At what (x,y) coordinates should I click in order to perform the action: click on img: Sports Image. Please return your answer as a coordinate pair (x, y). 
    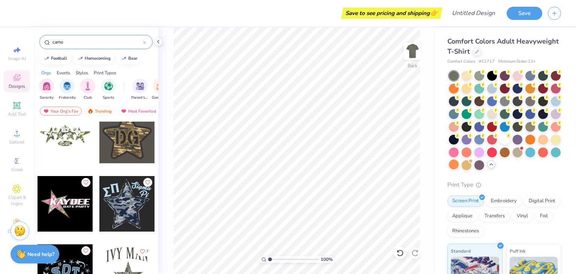
    Looking at the image, I should click on (108, 86).